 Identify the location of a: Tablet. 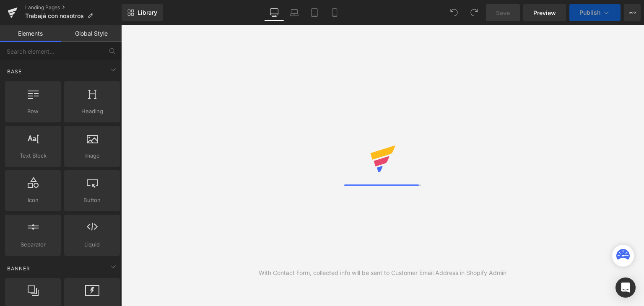
(314, 12).